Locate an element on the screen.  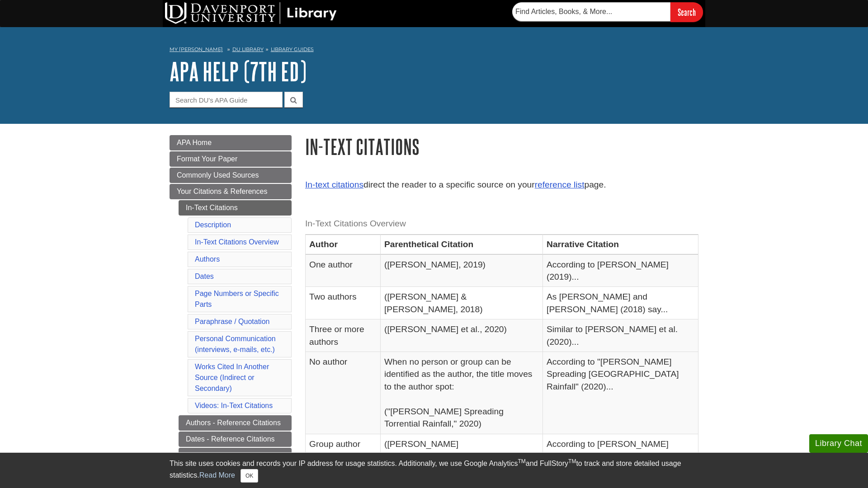
a: Page Numbers or Specific Parts is located at coordinates (237, 299).